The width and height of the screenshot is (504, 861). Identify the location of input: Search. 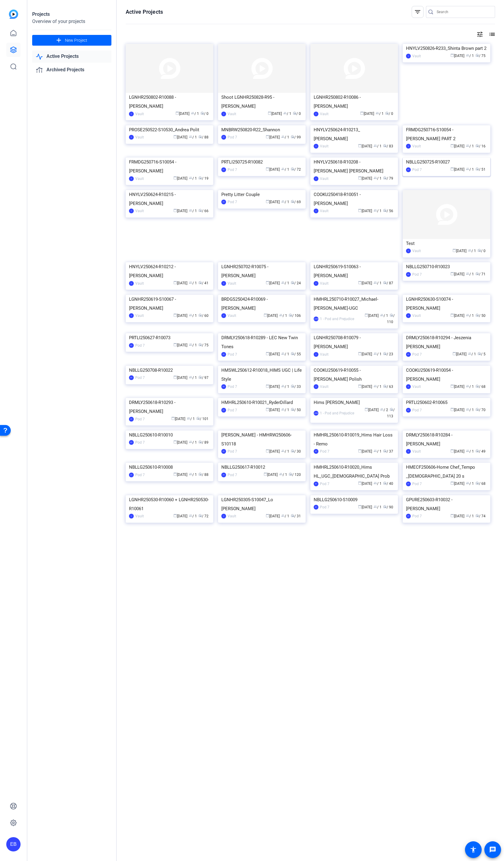
(464, 12).